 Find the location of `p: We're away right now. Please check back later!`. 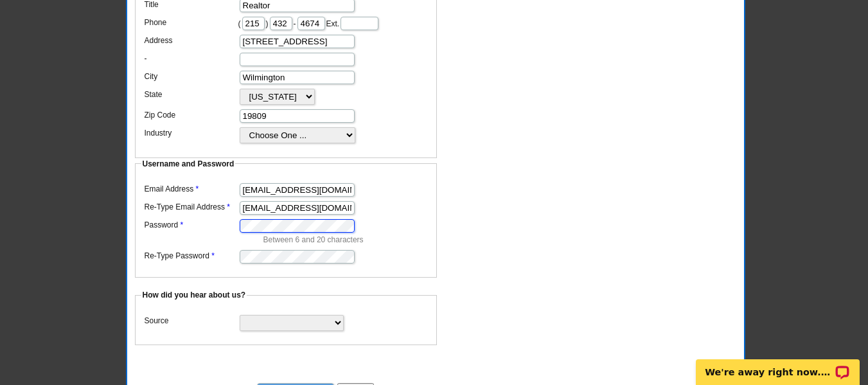

p: We're away right now. Please check back later! is located at coordinates (82, 27).